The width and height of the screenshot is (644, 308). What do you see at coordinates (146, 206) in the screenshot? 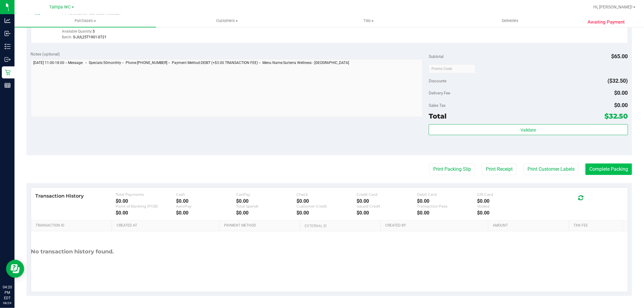
I see `div: Point of Banking (POB)` at bounding box center [146, 206].